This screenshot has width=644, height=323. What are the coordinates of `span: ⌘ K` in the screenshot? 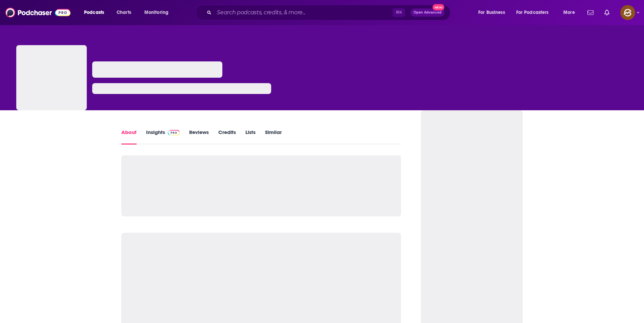 It's located at (398, 13).